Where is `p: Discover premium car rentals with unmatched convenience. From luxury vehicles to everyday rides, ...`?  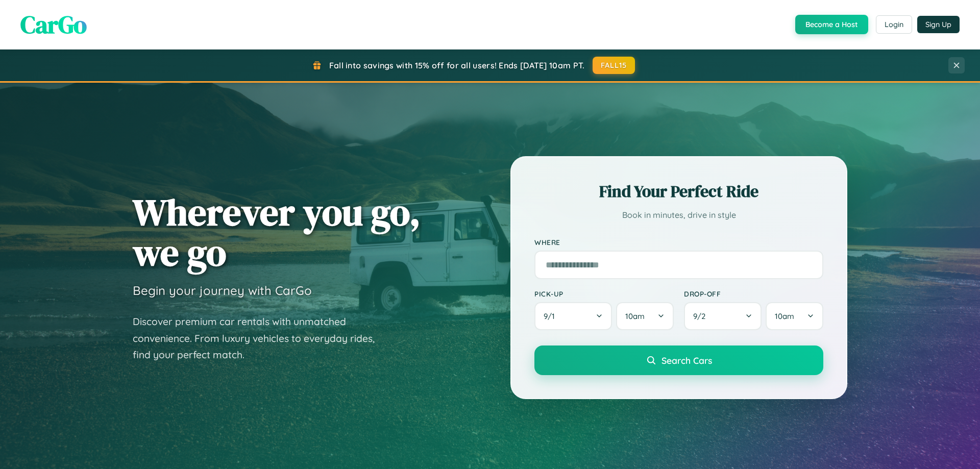 p: Discover premium car rentals with unmatched convenience. From luxury vehicles to everyday rides, ... is located at coordinates (260, 338).